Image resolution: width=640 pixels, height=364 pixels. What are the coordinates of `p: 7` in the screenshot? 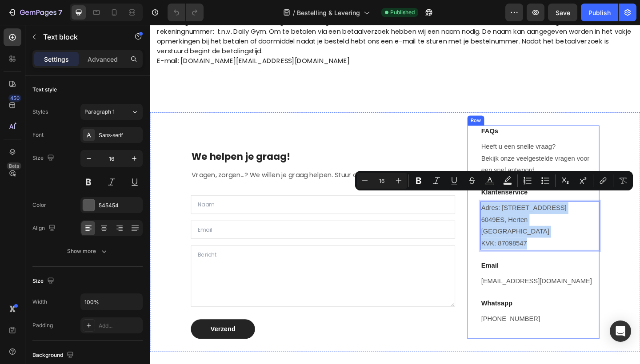 It's located at (60, 12).